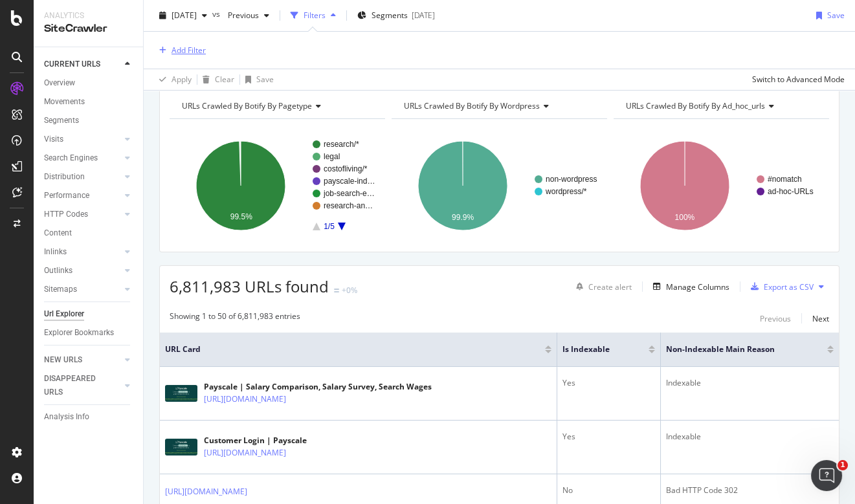 The image size is (855, 504). Describe the element at coordinates (249, 16) in the screenshot. I see `button: Previous` at that location.